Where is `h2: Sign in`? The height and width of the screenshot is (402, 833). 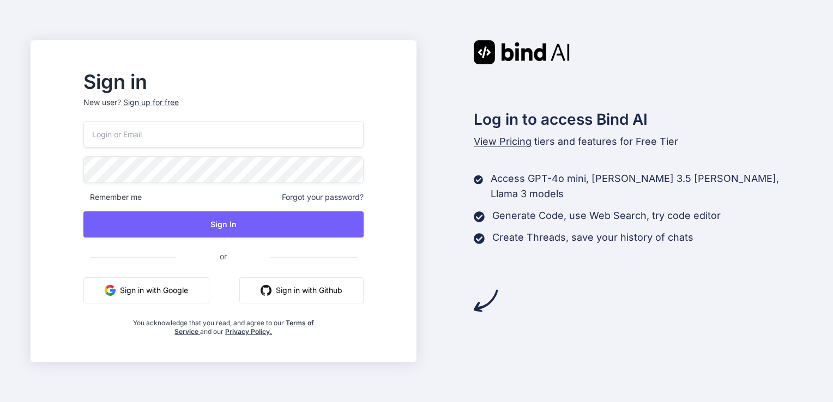 h2: Sign in is located at coordinates (224, 82).